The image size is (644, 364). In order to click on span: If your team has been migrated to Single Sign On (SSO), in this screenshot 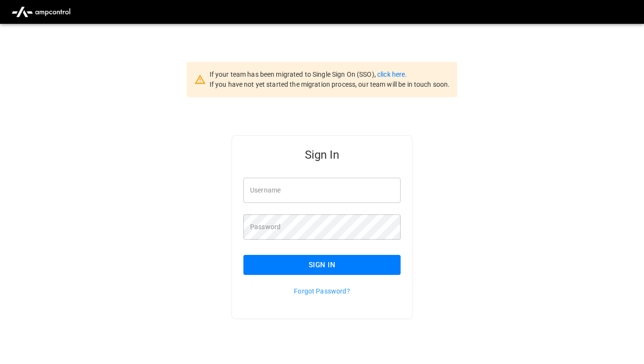, I will do `click(293, 74)`.